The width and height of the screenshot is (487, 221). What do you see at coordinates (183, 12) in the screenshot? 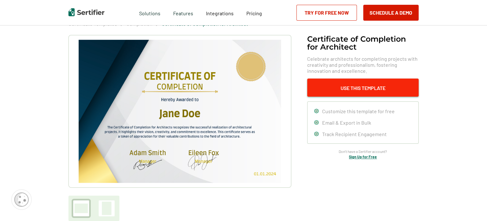
I see `span: Features` at bounding box center [183, 12].